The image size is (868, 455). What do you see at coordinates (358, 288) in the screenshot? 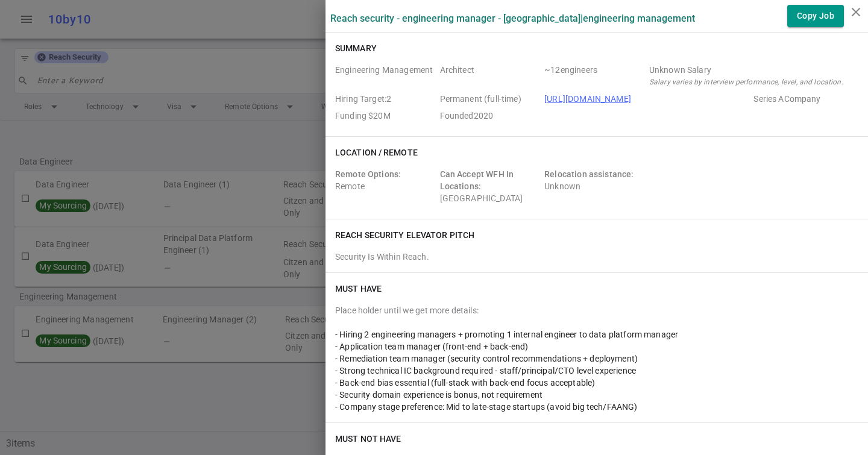
I see `h6: Must Have` at bounding box center [358, 288].